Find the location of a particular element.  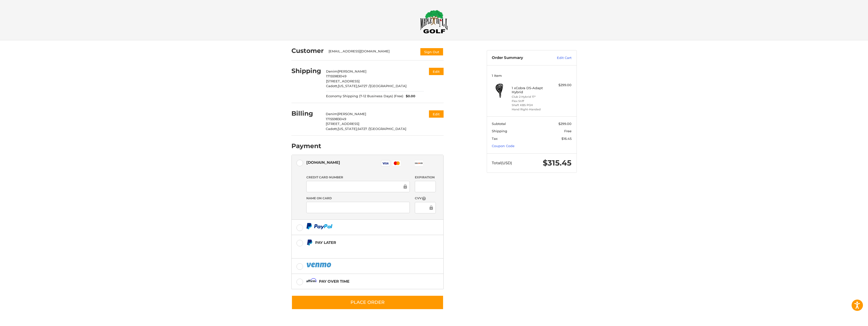

h4: 1 x Cobra DS-Adapt Hybrid is located at coordinates (531, 90).